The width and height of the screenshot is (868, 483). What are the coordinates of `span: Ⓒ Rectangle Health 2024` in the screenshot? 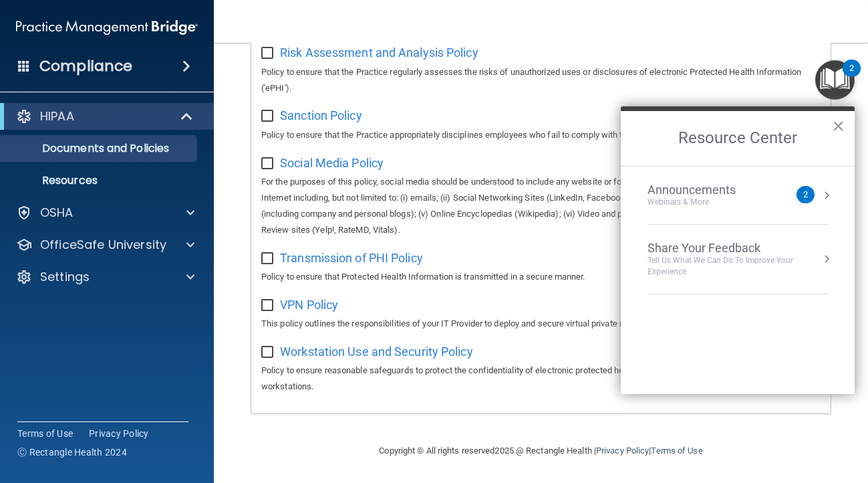 It's located at (72, 452).